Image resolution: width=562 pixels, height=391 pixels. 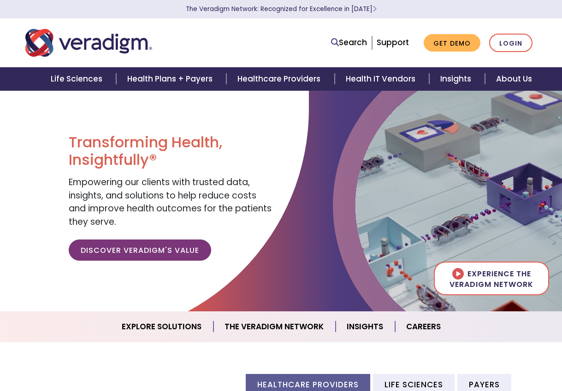 What do you see at coordinates (89, 43) in the screenshot?
I see `a: Veradigm logo` at bounding box center [89, 43].